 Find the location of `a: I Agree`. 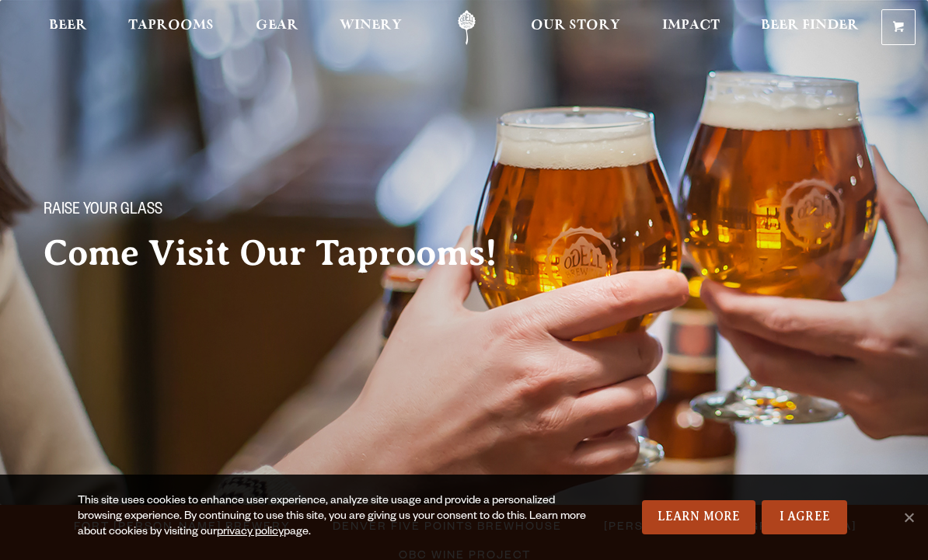

a: I Agree is located at coordinates (804, 517).